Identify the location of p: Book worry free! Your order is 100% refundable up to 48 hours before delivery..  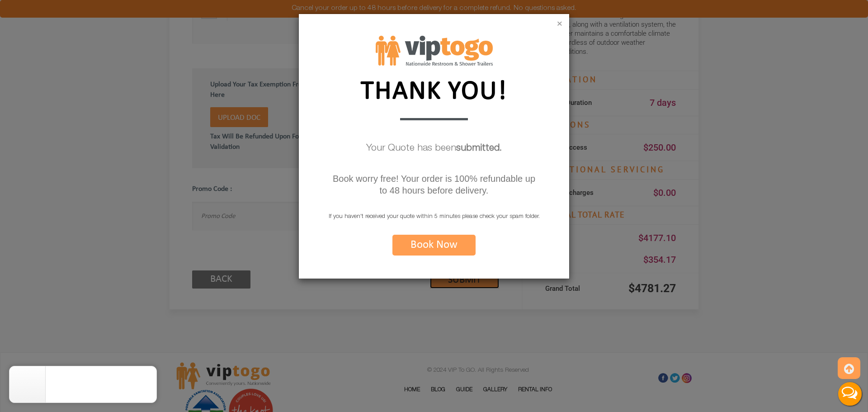
(434, 184).